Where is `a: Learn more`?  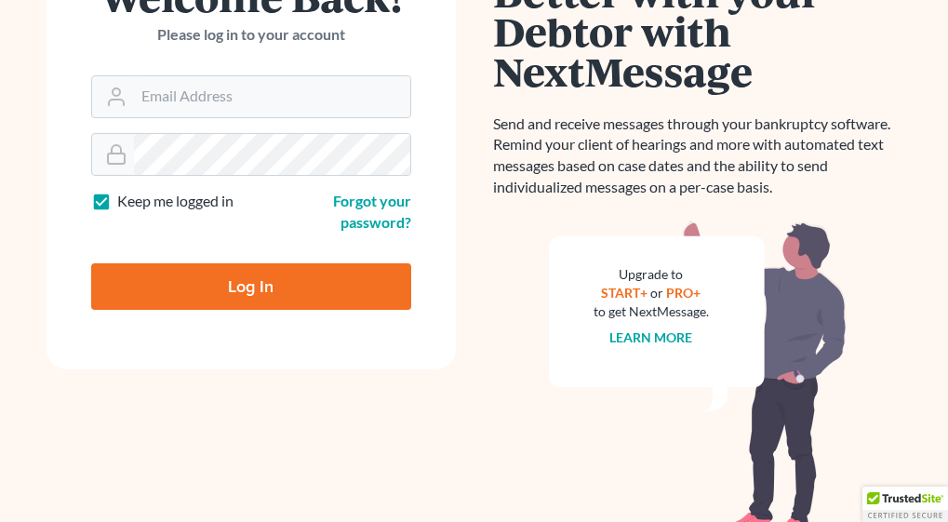 a: Learn more is located at coordinates (650, 337).